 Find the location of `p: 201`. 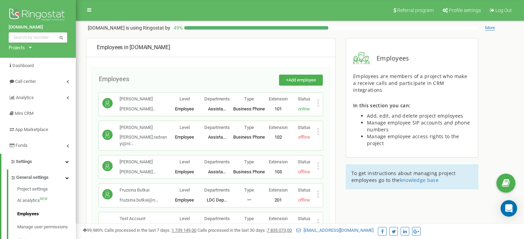

p: 201 is located at coordinates (278, 200).